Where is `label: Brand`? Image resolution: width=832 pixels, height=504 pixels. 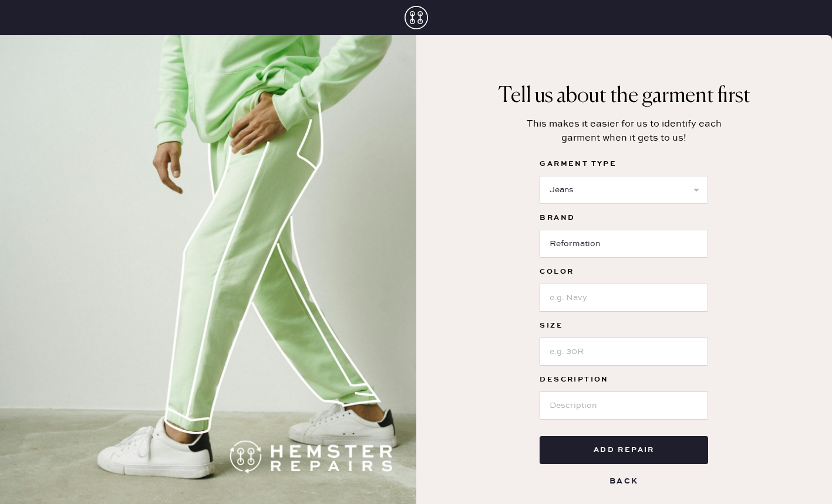 label: Brand is located at coordinates (624, 218).